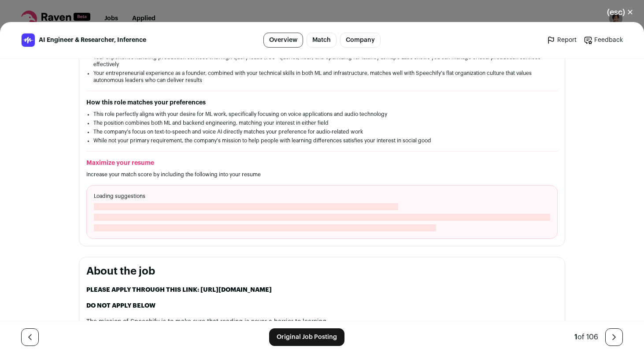 The height and width of the screenshot is (353, 644). Describe the element at coordinates (562, 41) in the screenshot. I see `a: Report` at that location.